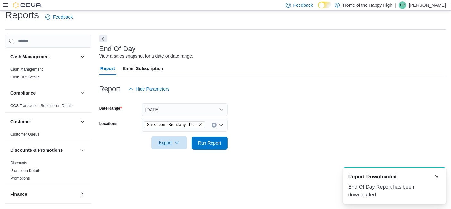  I want to click on span: Promotion Details, so click(25, 171).